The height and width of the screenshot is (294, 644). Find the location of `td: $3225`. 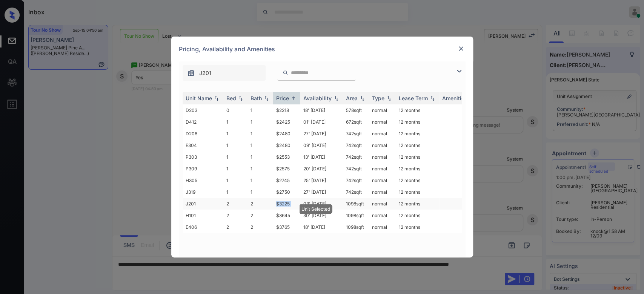

td: $3225 is located at coordinates (286, 204).